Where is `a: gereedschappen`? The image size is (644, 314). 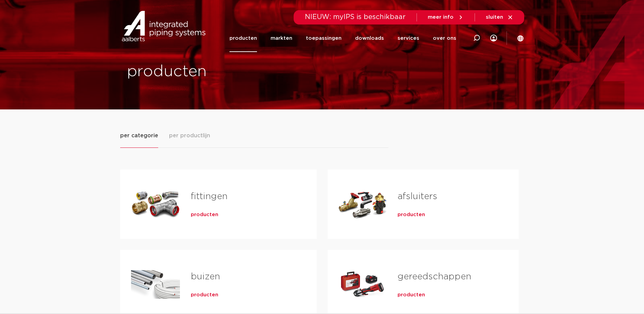
a: gereedschappen is located at coordinates (434, 277).